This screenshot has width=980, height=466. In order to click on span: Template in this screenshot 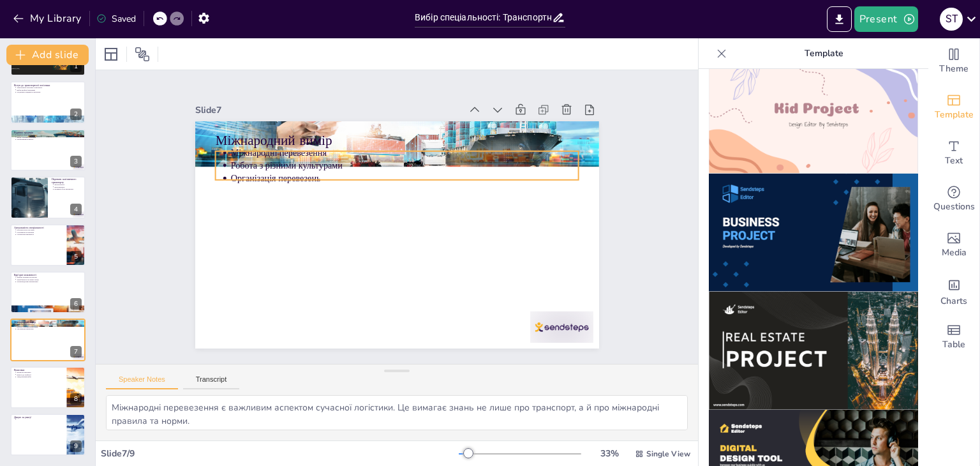, I will do `click(954, 115)`.